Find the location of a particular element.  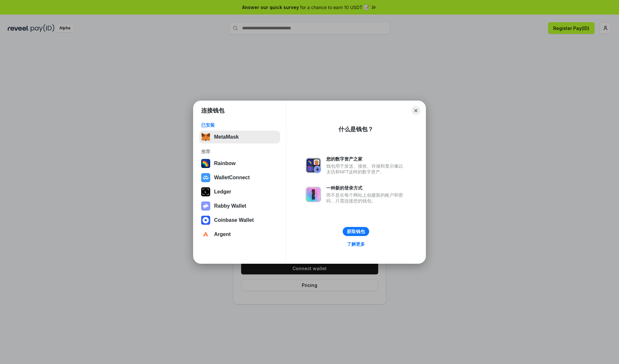

div: Coinbase Wallet is located at coordinates (234, 220).